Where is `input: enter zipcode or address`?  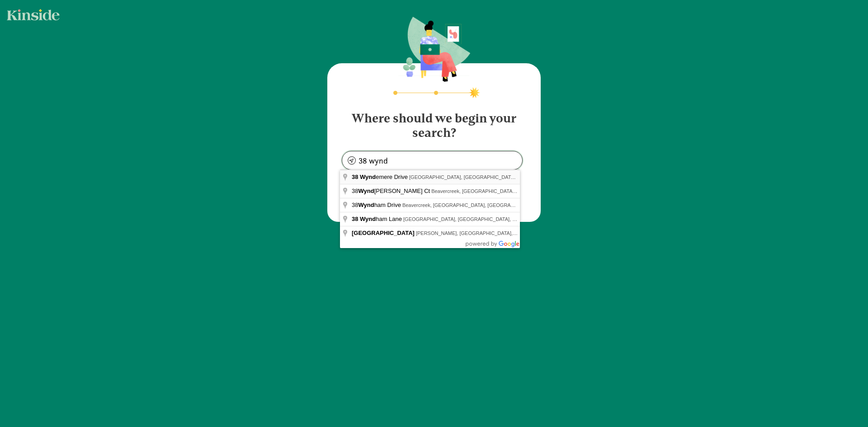 input: enter zipcode or address is located at coordinates (432, 160).